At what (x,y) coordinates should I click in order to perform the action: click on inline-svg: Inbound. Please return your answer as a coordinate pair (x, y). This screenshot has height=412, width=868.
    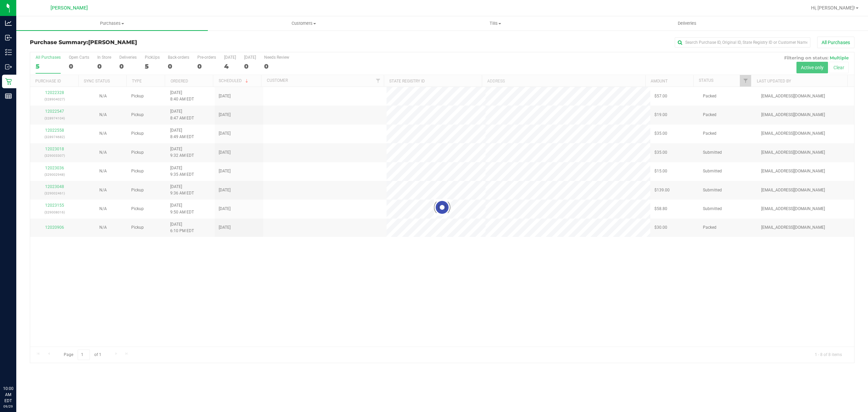
    Looking at the image, I should click on (8, 38).